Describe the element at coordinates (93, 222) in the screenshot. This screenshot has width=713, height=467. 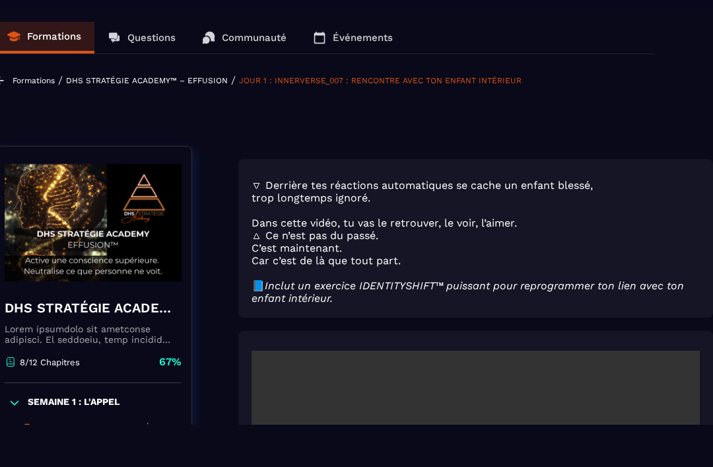
I see `img: banner` at that location.